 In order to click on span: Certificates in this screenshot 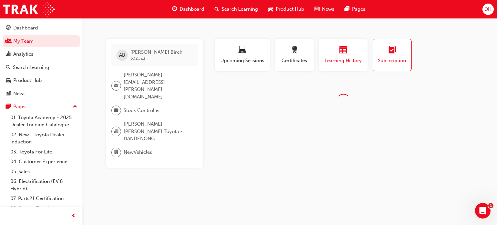, I will do `click(294, 60)`.